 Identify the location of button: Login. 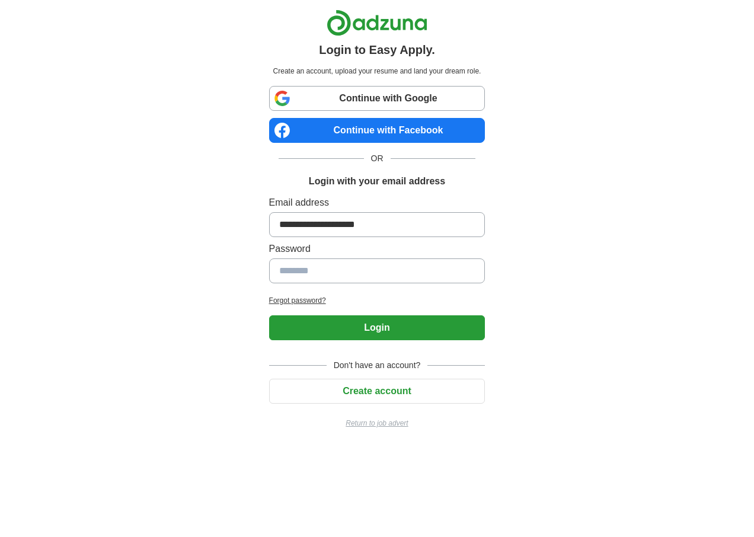
(377, 328).